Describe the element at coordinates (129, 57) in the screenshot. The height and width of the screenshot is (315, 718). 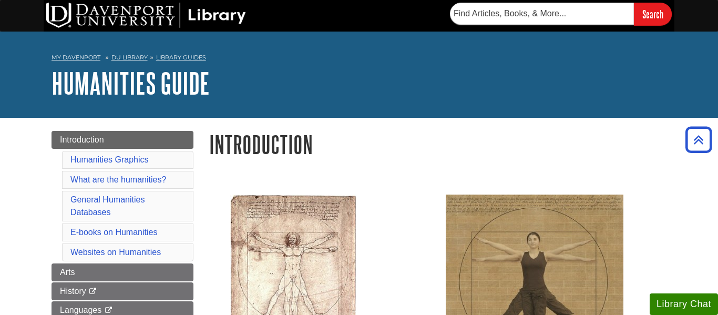
I see `a: DU Library` at that location.